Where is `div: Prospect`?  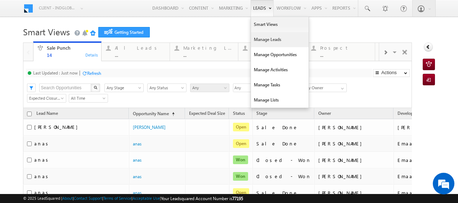 div: Prospect is located at coordinates (345, 48).